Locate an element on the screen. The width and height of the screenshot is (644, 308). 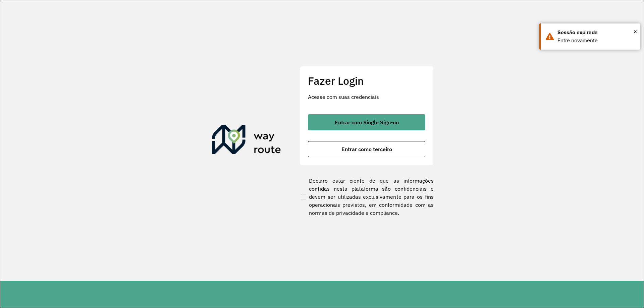
label: Declaro estar ciente de que as informações contidas nesta plataforma são confidenciais e devem se... is located at coordinates (367, 197).